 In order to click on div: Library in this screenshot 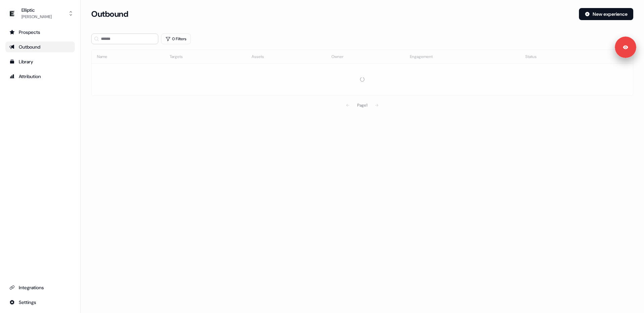, I will do `click(40, 62)`.